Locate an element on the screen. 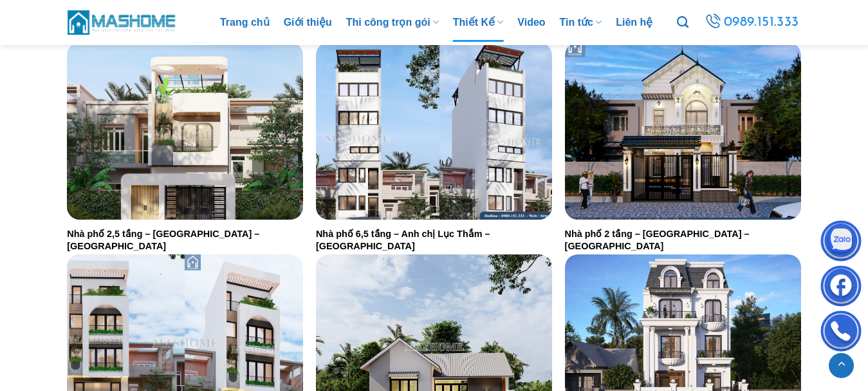 The height and width of the screenshot is (391, 868). a: Liên hệ is located at coordinates (634, 22).